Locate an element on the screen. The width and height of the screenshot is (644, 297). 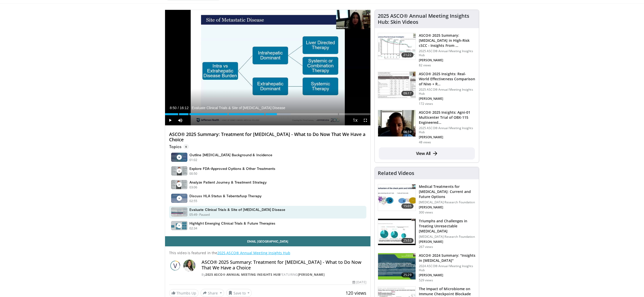
span: 16:12 is located at coordinates (184, 108).